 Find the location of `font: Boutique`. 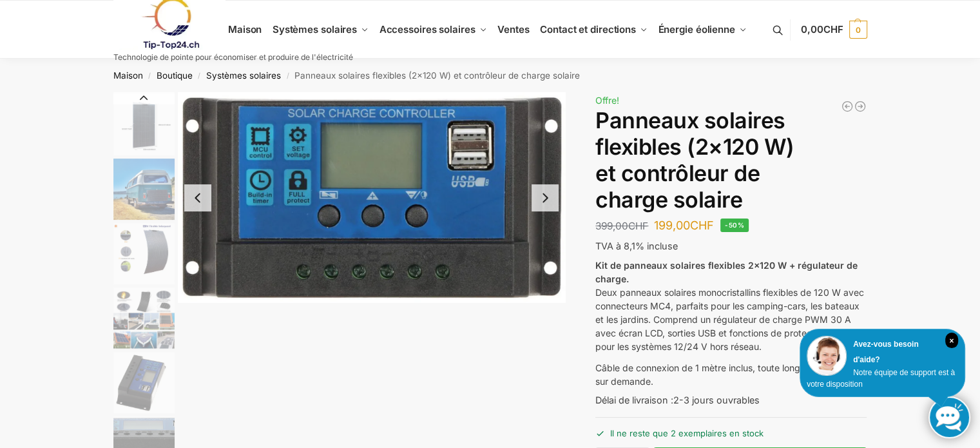

font: Boutique is located at coordinates (175, 76).